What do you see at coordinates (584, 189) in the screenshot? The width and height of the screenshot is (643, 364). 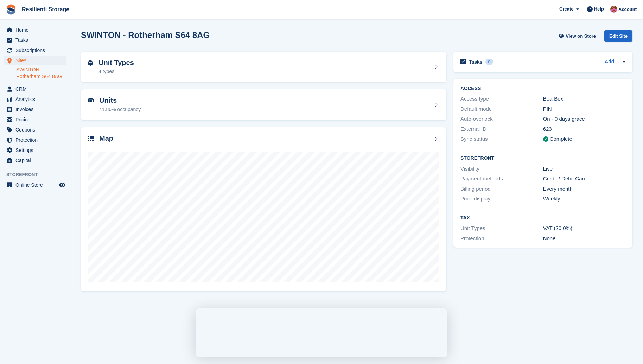 I see `div: Every month` at bounding box center [584, 189].